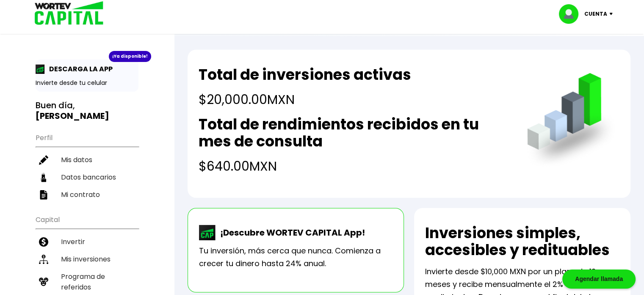  I want to click on img: wortev-capital-app-icon, so click(208, 232).